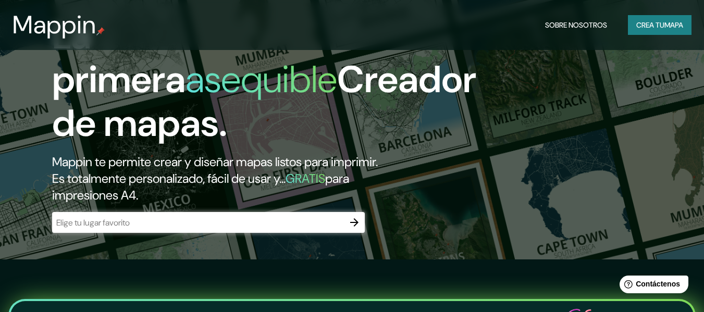 Image resolution: width=704 pixels, height=312 pixels. I want to click on font: GRATIS, so click(306, 178).